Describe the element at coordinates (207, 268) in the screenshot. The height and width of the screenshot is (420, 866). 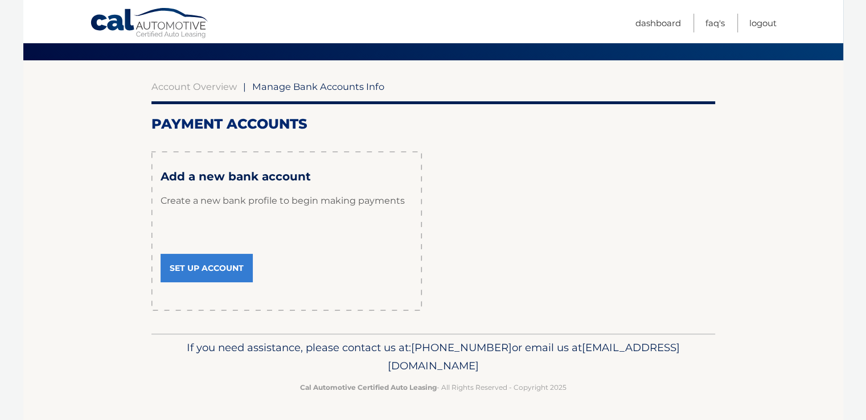
I see `a: Set Up Account` at that location.